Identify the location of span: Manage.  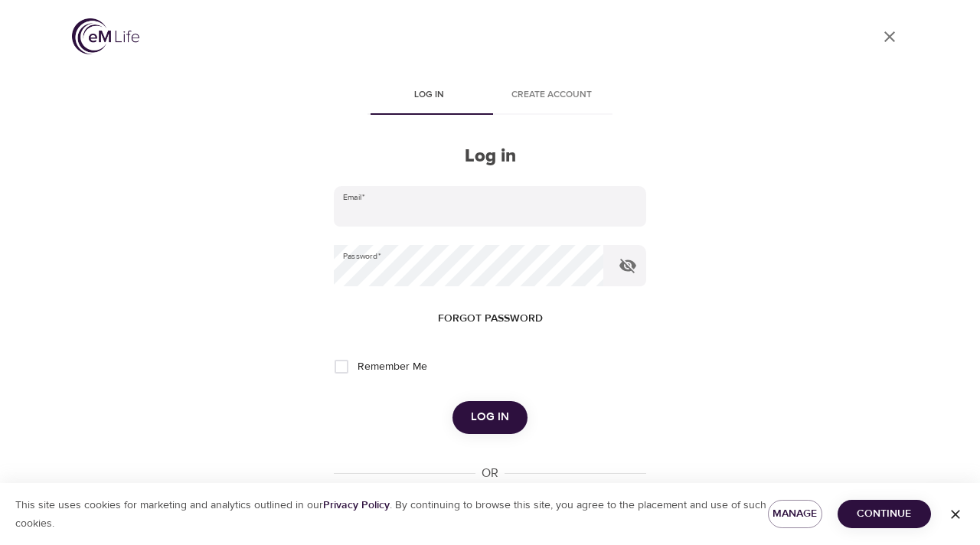
(795, 514).